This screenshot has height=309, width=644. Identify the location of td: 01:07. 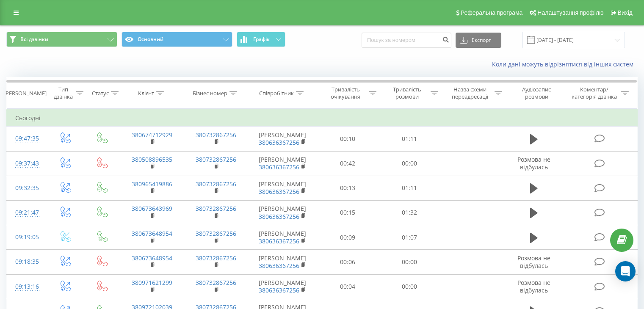
(409, 237).